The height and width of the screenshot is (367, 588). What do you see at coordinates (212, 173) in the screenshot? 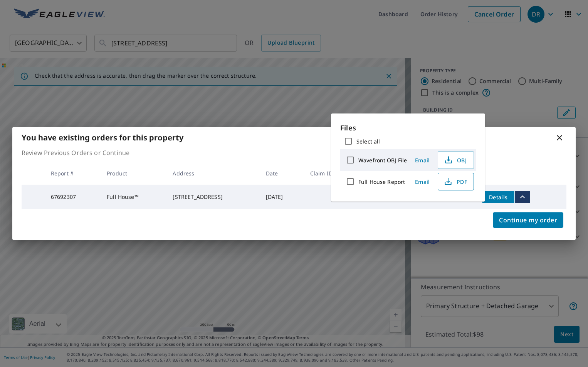
I see `th: Address` at bounding box center [212, 173].